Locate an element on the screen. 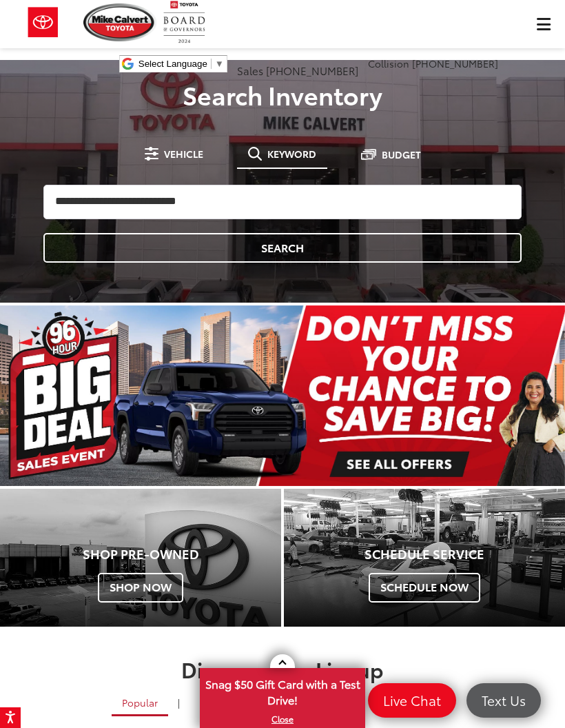 The width and height of the screenshot is (565, 728). h4: Shop Pre-Owned is located at coordinates (140, 554).